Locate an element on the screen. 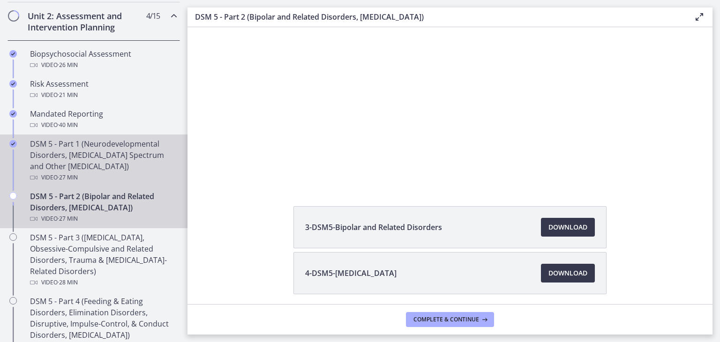  span: 4 / 15 is located at coordinates (153, 16).